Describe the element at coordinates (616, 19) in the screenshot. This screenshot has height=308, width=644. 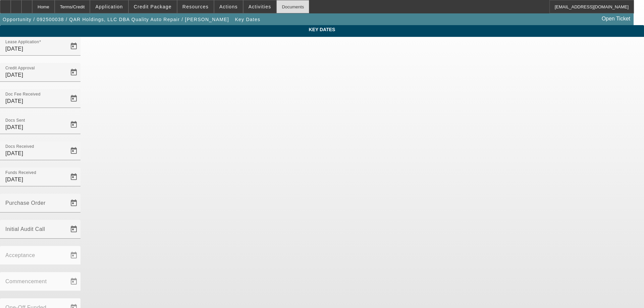
I see `a: Open Ticket` at that location.